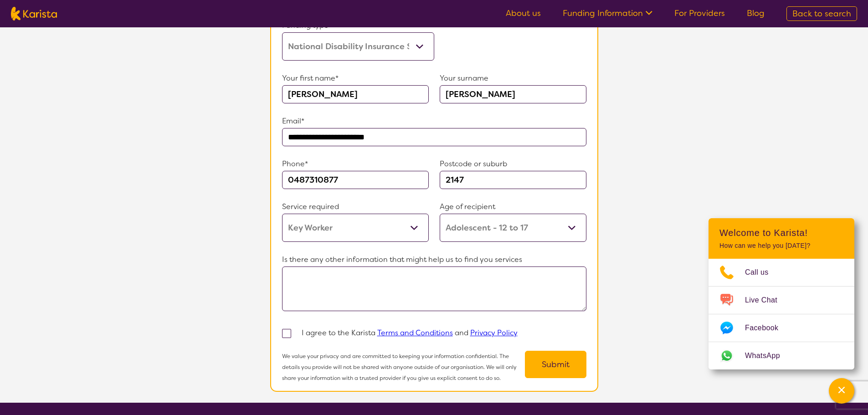 The height and width of the screenshot is (415, 868). I want to click on p: Phone*, so click(355, 164).